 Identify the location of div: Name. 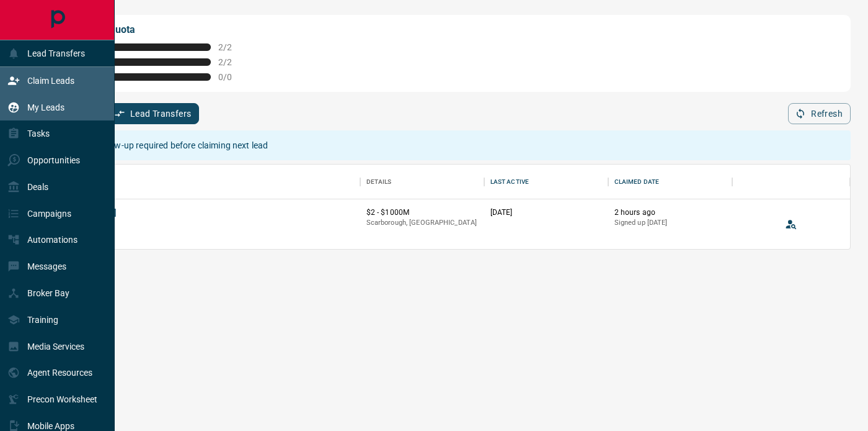
(203, 182).